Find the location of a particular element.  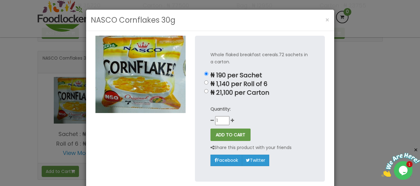

button: Close is located at coordinates (328, 20).